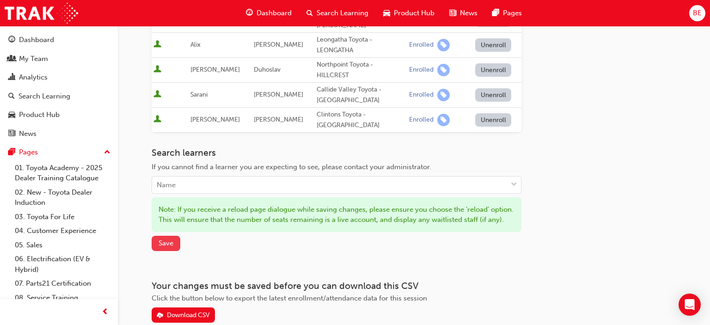  Describe the element at coordinates (166, 243) in the screenshot. I see `button: Save` at that location.